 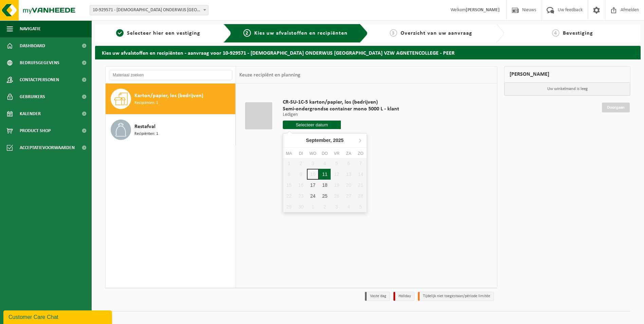 What do you see at coordinates (341, 102) in the screenshot?
I see `span: CR-SU-1C-5 karton/papier, los (bedrijven)` at bounding box center [341, 102].